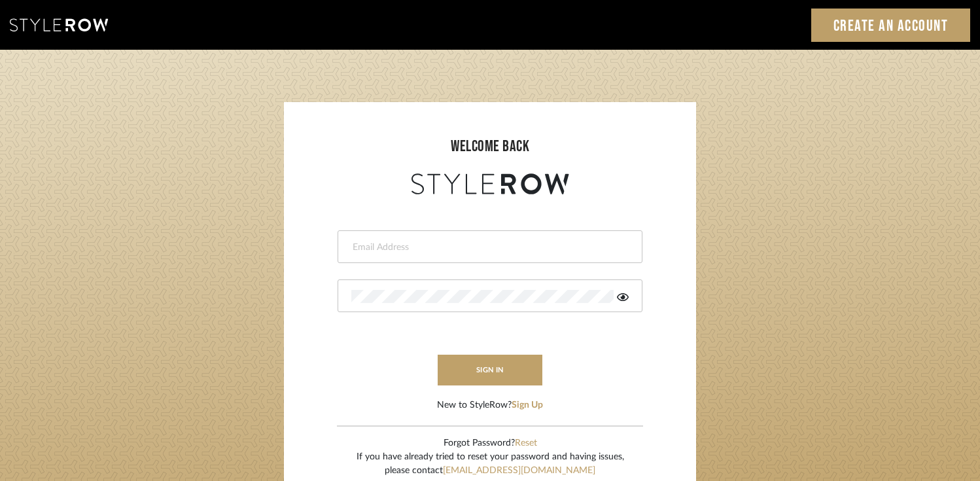 The width and height of the screenshot is (980, 481). What do you see at coordinates (528, 405) in the screenshot?
I see `button: Sign Up` at bounding box center [528, 405].